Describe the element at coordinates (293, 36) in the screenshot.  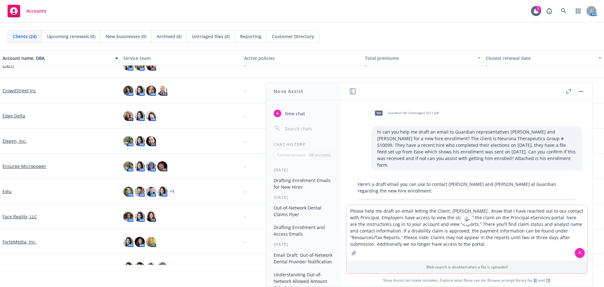
I see `span: Customer Directory` at that location.